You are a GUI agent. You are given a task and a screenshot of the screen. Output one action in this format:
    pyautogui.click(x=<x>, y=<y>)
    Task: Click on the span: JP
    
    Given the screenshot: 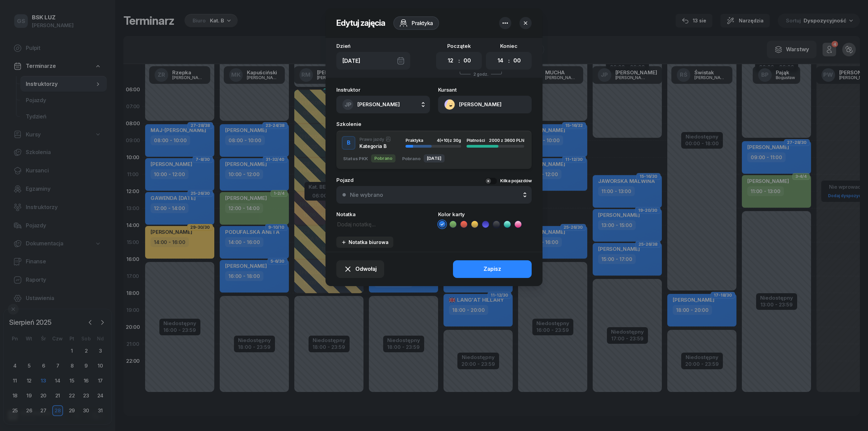 What is the action you would take?
    pyautogui.click(x=348, y=104)
    